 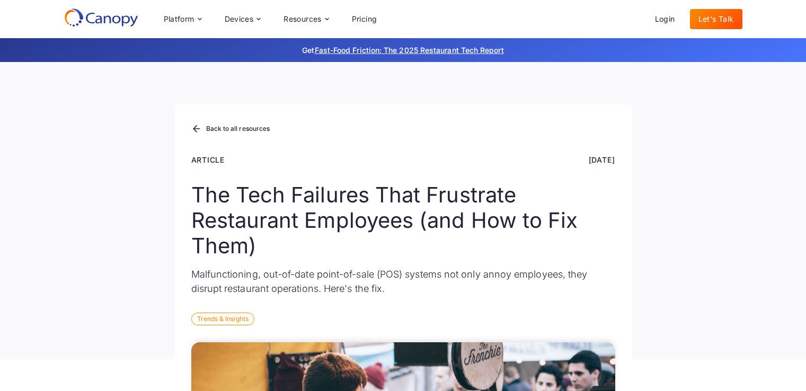 I want to click on div: Devices, so click(x=239, y=19).